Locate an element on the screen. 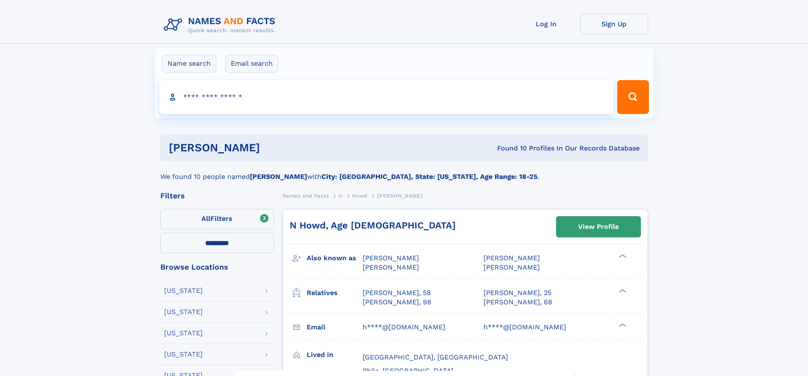  div: View Profile is located at coordinates (598, 227).